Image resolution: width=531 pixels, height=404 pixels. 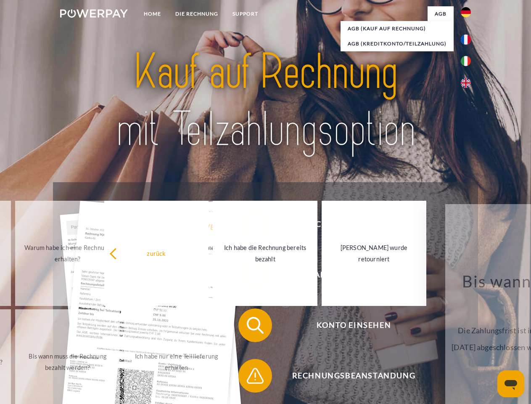 What do you see at coordinates (152, 14) in the screenshot?
I see `a: Home` at bounding box center [152, 14].